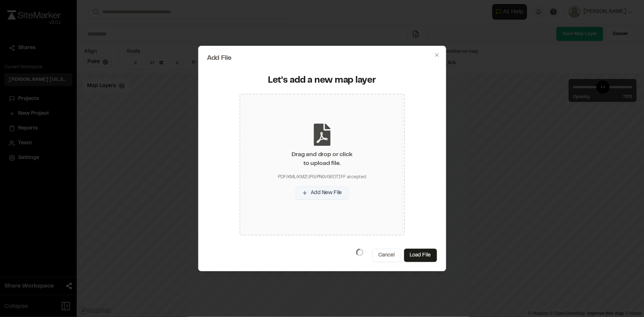 The width and height of the screenshot is (644, 317). Describe the element at coordinates (387, 255) in the screenshot. I see `button: Cancel` at that location.